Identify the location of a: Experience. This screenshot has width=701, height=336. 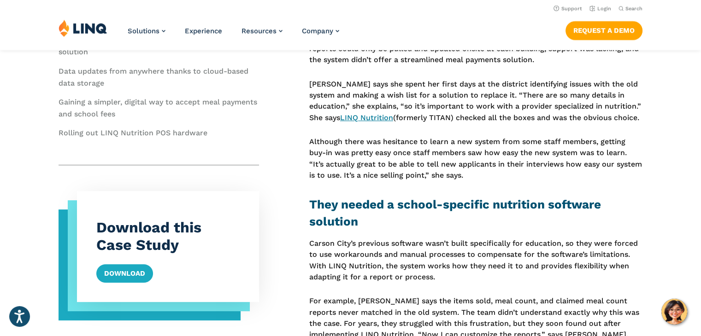
(203, 31).